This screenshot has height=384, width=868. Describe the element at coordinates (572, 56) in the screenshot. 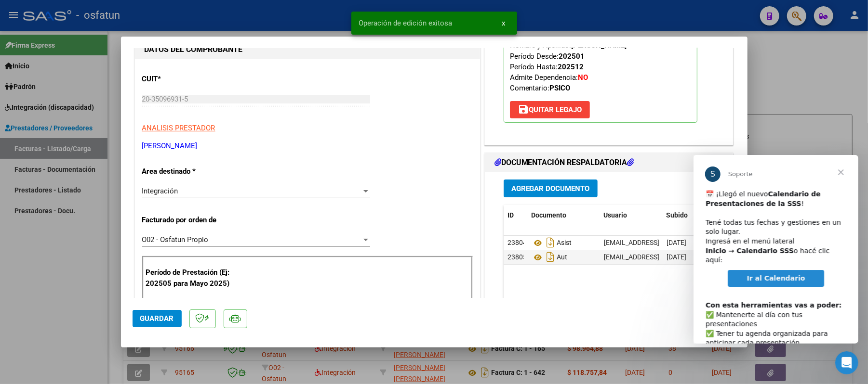

I see `strong: 202501` at that location.